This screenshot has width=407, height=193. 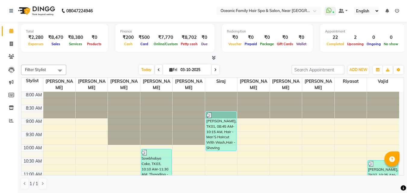 What do you see at coordinates (166, 37) in the screenshot?
I see `div: ₹7,770` at bounding box center [166, 37].